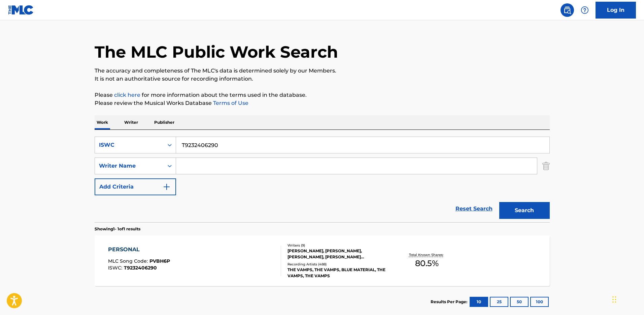  What do you see at coordinates (117, 229) in the screenshot?
I see `p: Showing 1 - 1 of 1 results` at bounding box center [117, 229].